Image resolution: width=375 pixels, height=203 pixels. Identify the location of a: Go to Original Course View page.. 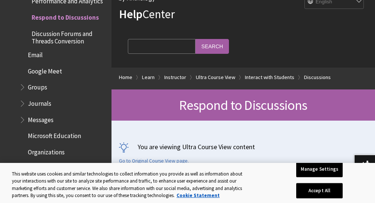
(154, 161).